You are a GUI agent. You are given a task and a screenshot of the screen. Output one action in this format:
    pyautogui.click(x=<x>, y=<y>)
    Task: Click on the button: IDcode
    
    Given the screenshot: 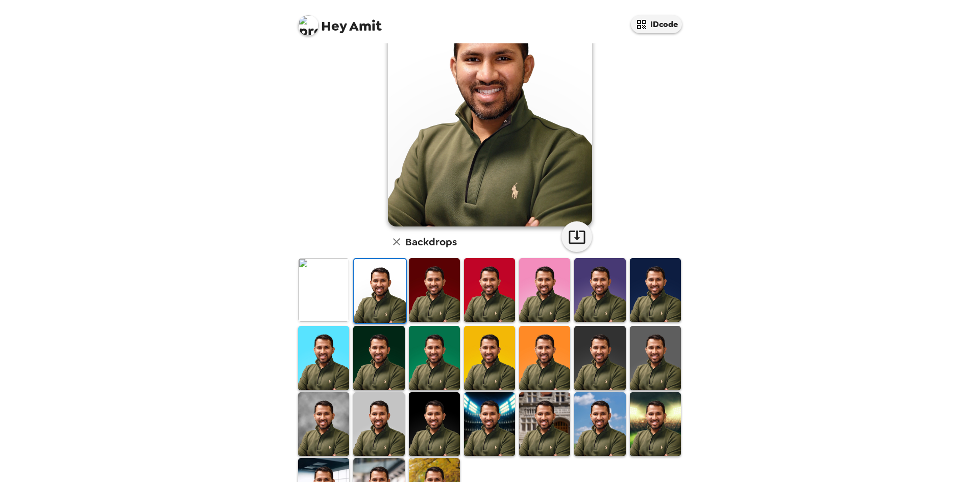 What is the action you would take?
    pyautogui.click(x=657, y=24)
    